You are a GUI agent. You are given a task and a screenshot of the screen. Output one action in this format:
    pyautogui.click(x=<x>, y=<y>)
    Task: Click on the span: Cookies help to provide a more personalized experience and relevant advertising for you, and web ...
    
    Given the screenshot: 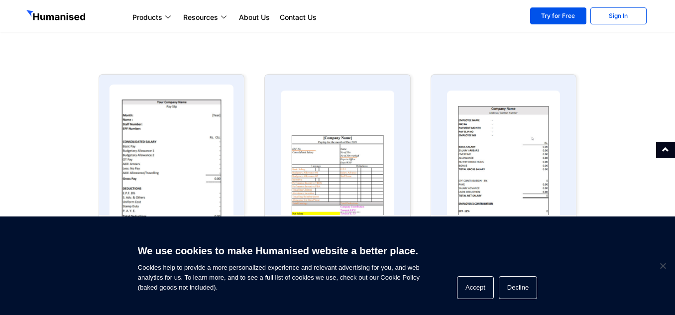 What is the action you would take?
    pyautogui.click(x=279, y=266)
    